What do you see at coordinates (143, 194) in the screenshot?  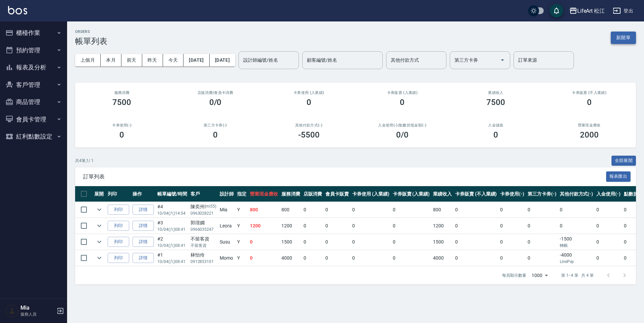 I see `th: 操作` at bounding box center [143, 194].